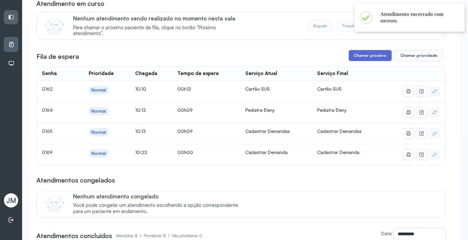  I want to click on div: Prioridade, so click(101, 73).